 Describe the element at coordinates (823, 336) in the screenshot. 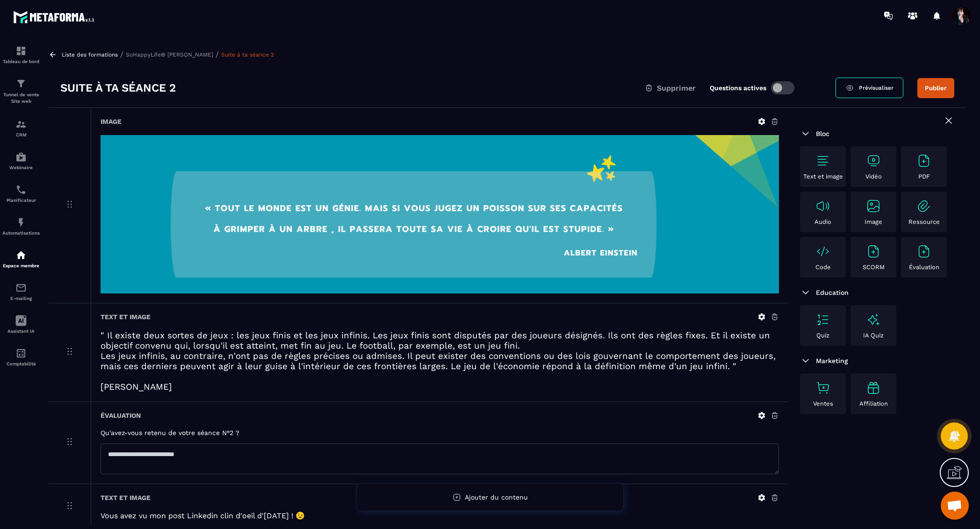

I see `p: Quiz` at that location.